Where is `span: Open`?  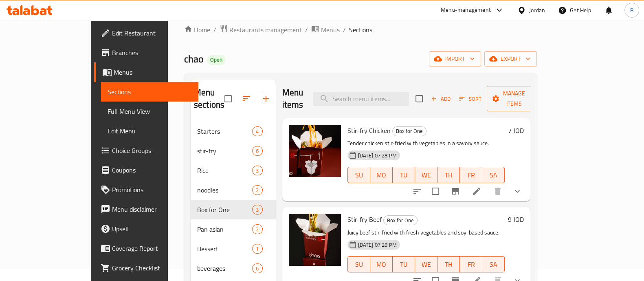
span: Open is located at coordinates (216, 60).